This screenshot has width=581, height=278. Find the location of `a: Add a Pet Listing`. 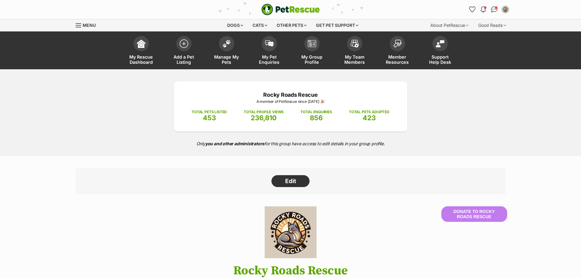

a: Add a Pet Listing is located at coordinates (184, 51).